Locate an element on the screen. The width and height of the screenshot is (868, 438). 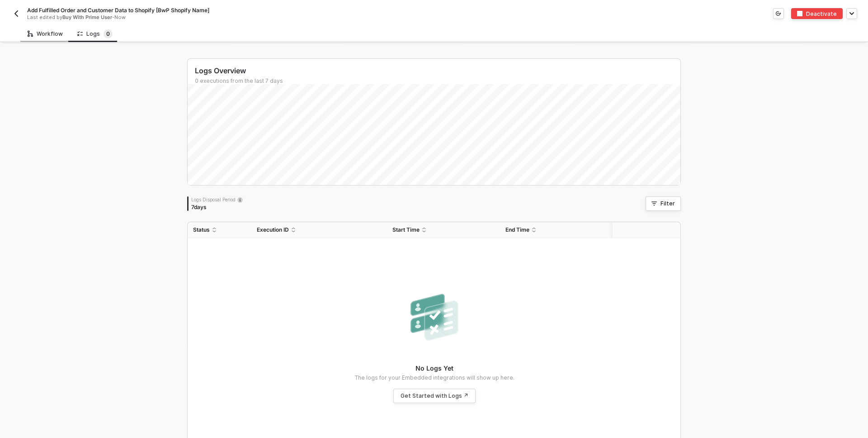
span: Add Fulfilled Order and Customer Data to Shopify [BwP Shopify Name] is located at coordinates (118, 10).